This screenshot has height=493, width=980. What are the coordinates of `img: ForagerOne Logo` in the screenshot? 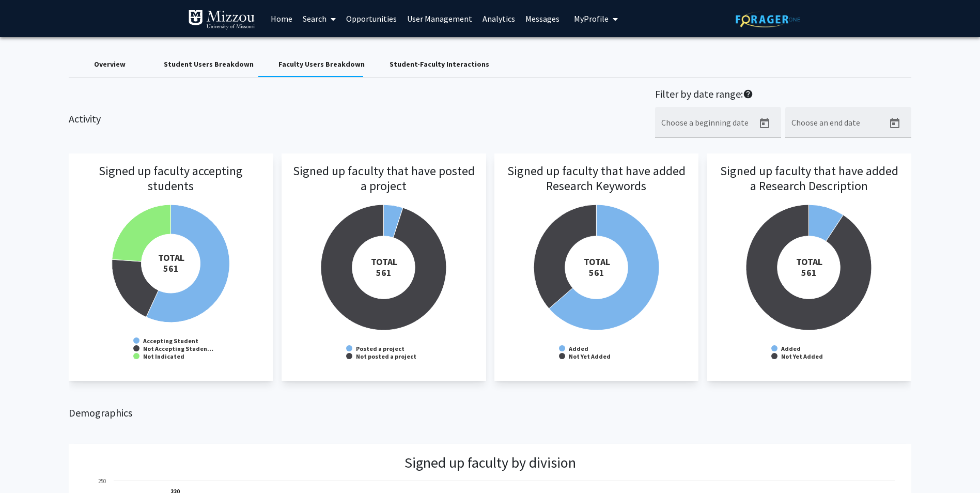 It's located at (768, 19).